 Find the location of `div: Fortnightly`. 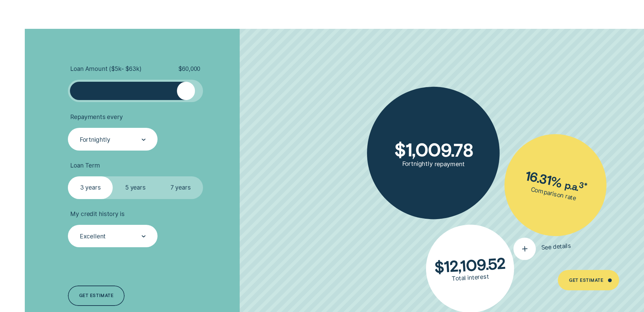

div: Fortnightly is located at coordinates (95, 140).